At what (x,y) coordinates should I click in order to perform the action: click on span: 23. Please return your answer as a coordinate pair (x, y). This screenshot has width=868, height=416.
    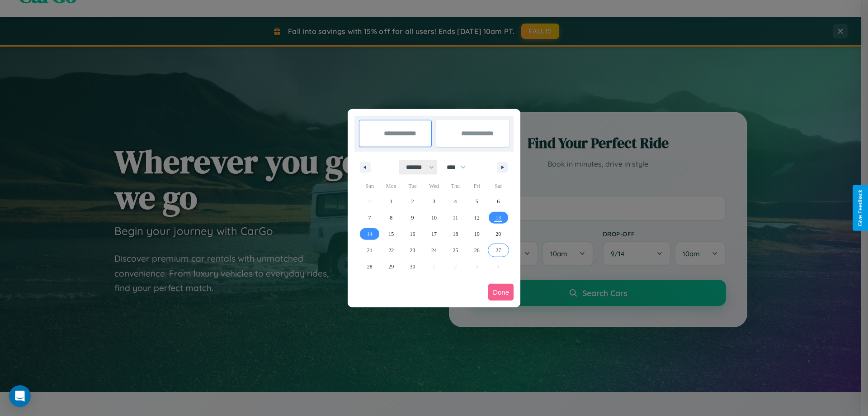
    Looking at the image, I should click on (412, 250).